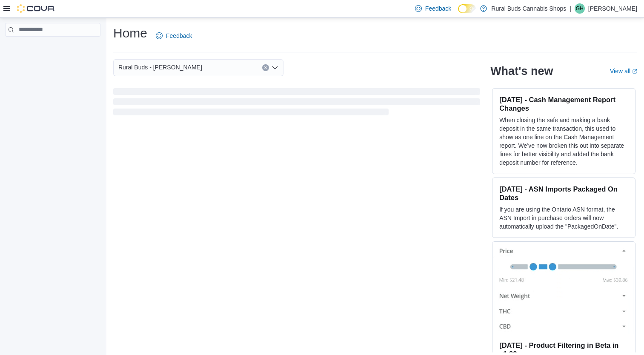 This screenshot has height=355, width=644. I want to click on span: Dark Mode, so click(458, 13).